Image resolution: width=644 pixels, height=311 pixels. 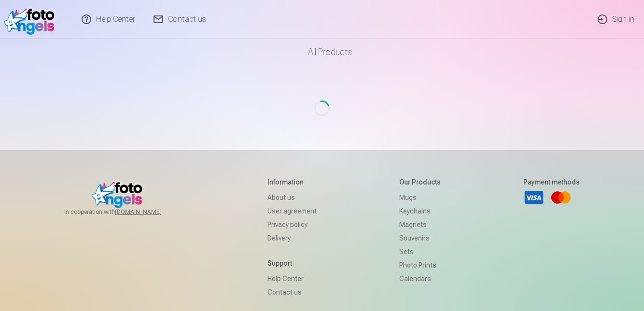 I want to click on a: About us, so click(x=292, y=197).